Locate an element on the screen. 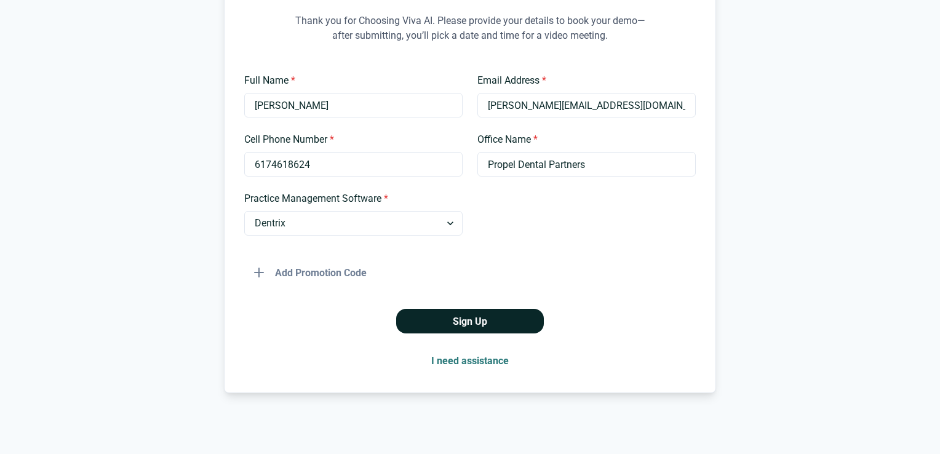 This screenshot has height=454, width=940. label: Full Name is located at coordinates (349, 81).